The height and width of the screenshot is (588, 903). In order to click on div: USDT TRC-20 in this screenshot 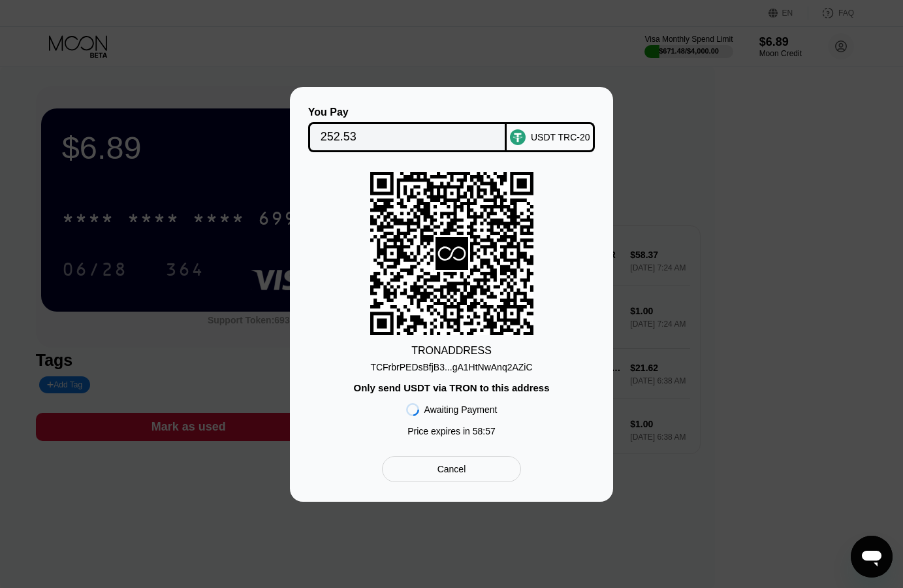, I will do `click(560, 137)`.